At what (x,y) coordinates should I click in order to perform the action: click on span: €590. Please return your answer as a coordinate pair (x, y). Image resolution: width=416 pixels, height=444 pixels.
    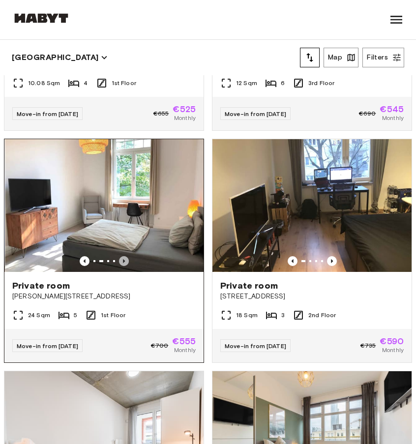
    Looking at the image, I should click on (391, 341).